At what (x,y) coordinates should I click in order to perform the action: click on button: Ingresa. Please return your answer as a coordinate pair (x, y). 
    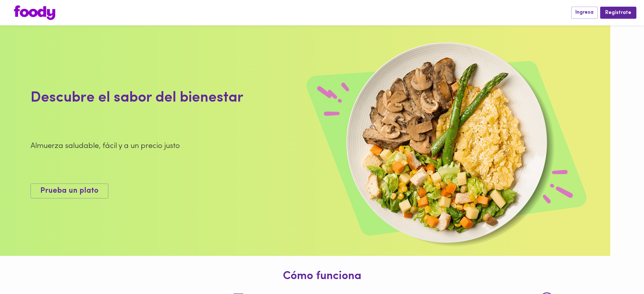
    Looking at the image, I should click on (584, 13).